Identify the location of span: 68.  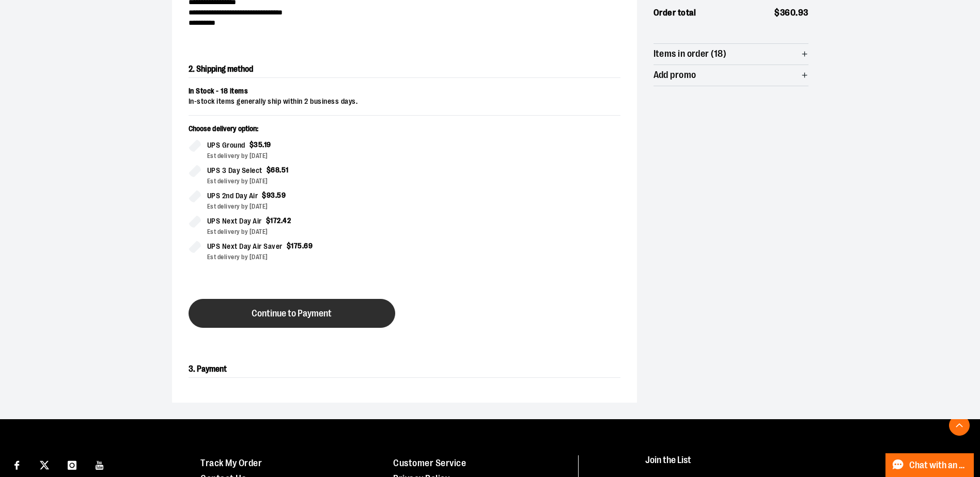
(275, 170).